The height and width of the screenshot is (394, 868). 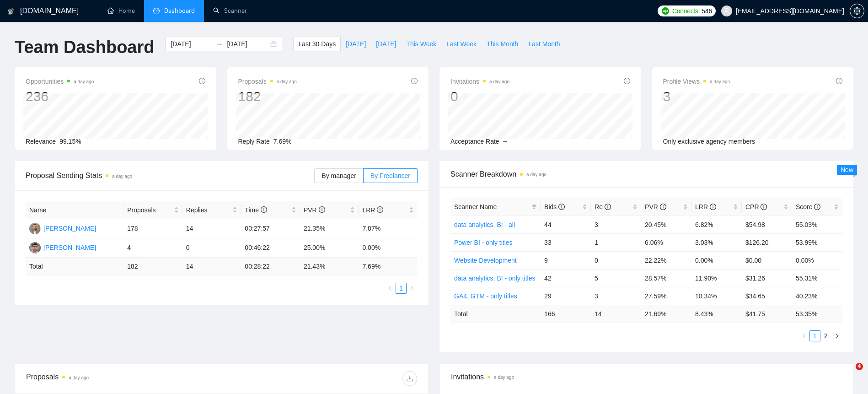 What do you see at coordinates (170, 175) in the screenshot?
I see `span: Proposal Sending Stats` at bounding box center [170, 175].